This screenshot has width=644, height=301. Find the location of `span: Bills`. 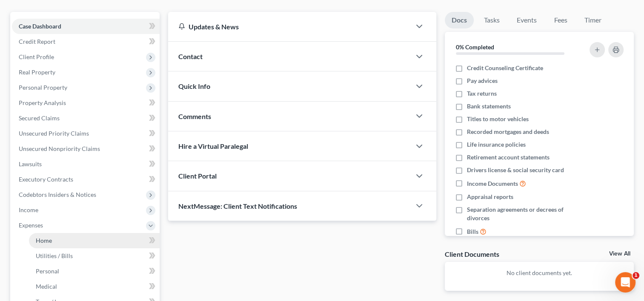

span: Bills is located at coordinates (472, 232).